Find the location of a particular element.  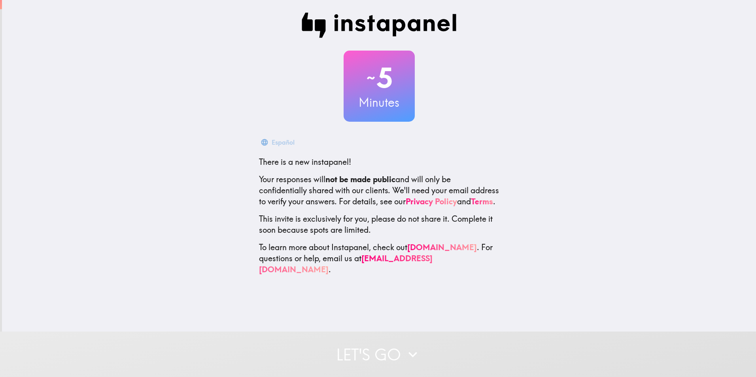

p: To learn more about Instapanel, check out . For questions or help, email us at . is located at coordinates (379, 259).